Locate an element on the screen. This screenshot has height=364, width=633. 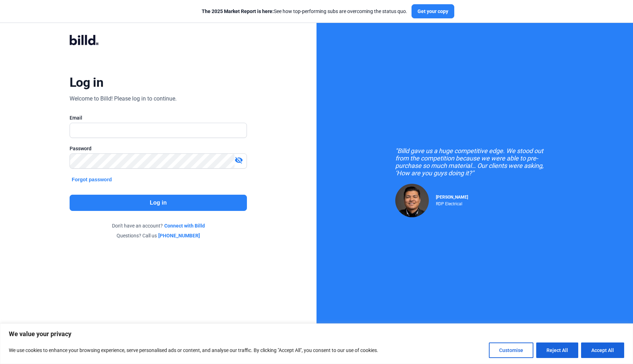
div: "Billd gave us a huge competitive edge. We stood out from the competition because we were able to... is located at coordinates (475, 162).